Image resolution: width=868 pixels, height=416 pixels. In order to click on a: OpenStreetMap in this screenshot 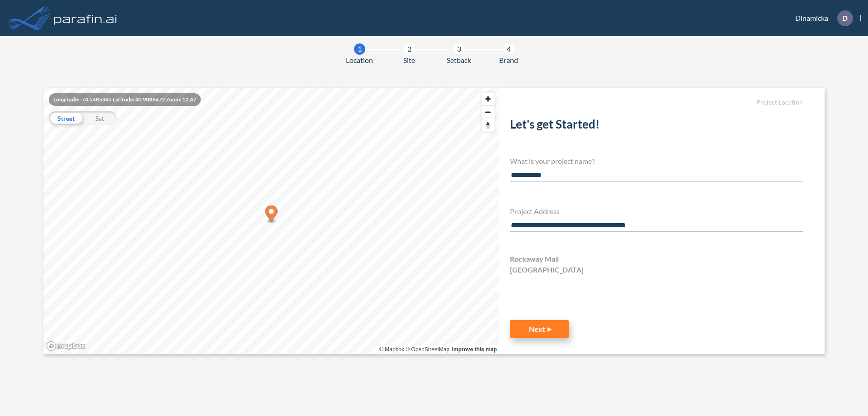, I will do `click(428, 350)`.